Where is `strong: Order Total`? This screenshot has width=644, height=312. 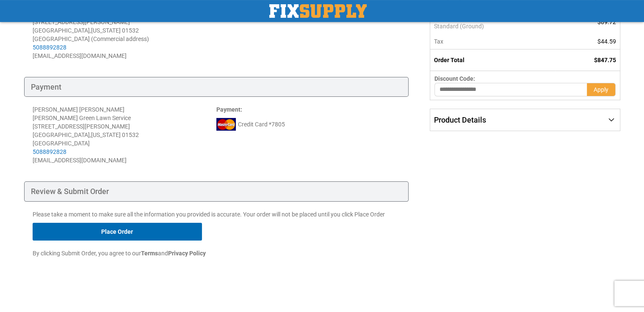 strong: Order Total is located at coordinates (449, 60).